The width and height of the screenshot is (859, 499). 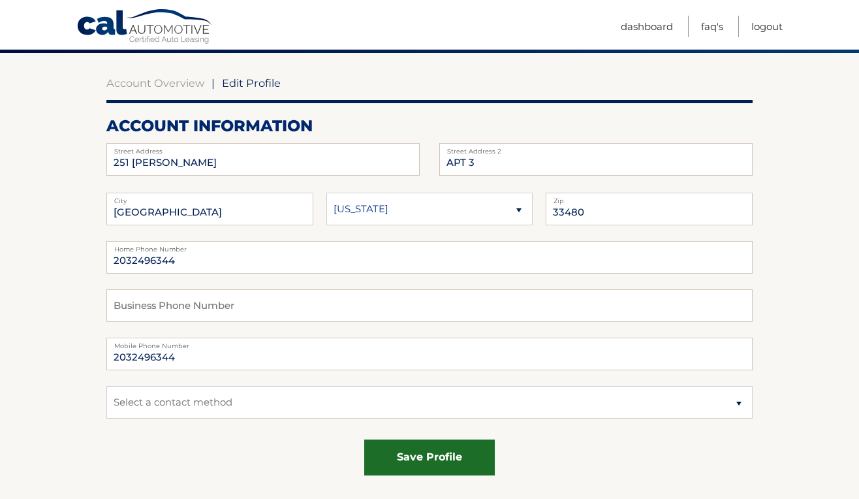 I want to click on a: Dashboard, so click(x=647, y=26).